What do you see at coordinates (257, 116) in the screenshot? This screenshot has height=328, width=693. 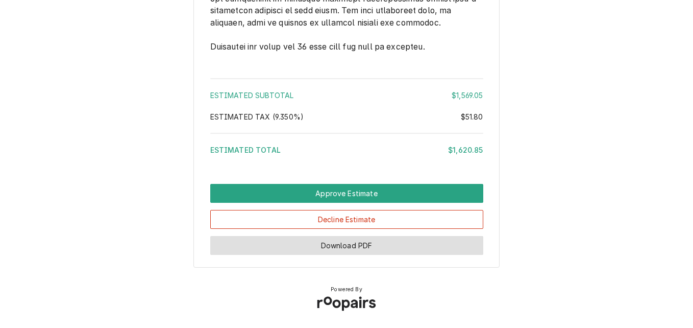 I see `span: Estimated Tax ( 9.350% )` at bounding box center [257, 116].